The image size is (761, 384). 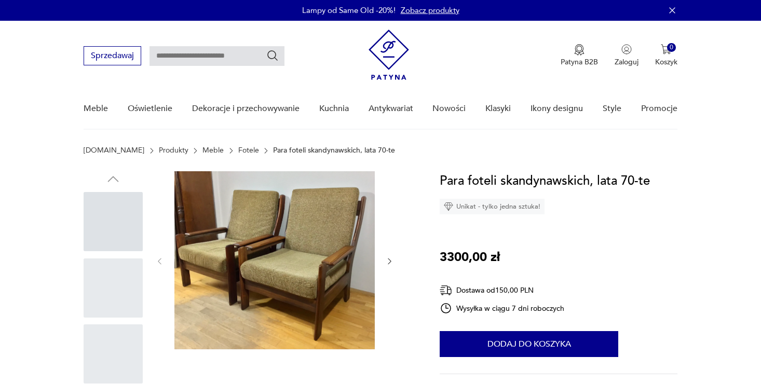 What do you see at coordinates (389, 55) in the screenshot?
I see `img: Patyna - sklep z meblami i dekoracjami vintage` at bounding box center [389, 55].